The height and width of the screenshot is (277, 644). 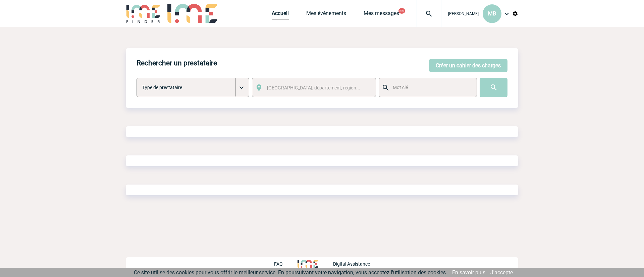 I want to click on span: Ce site utilise des cookies pour vous offrir le meilleur service. En poursuivant votre navigation..., so click(x=291, y=273).